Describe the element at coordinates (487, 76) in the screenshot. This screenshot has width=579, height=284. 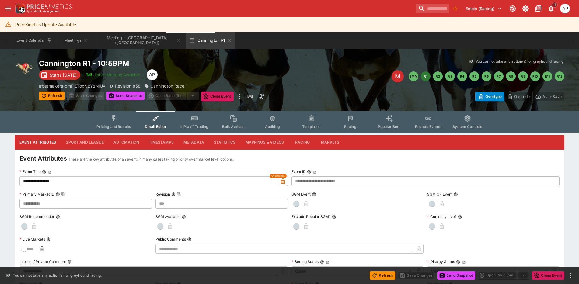
I see `nav: pagination navigation` at that location.